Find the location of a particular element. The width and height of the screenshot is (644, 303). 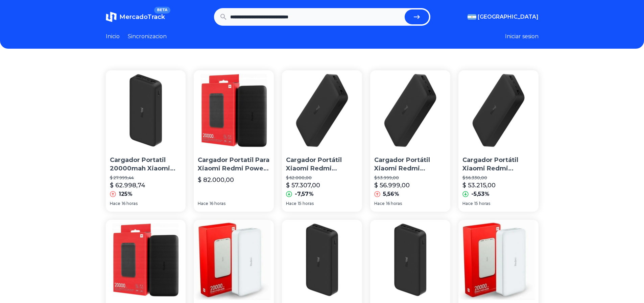

p: $ 57.307,00 is located at coordinates (303, 185).